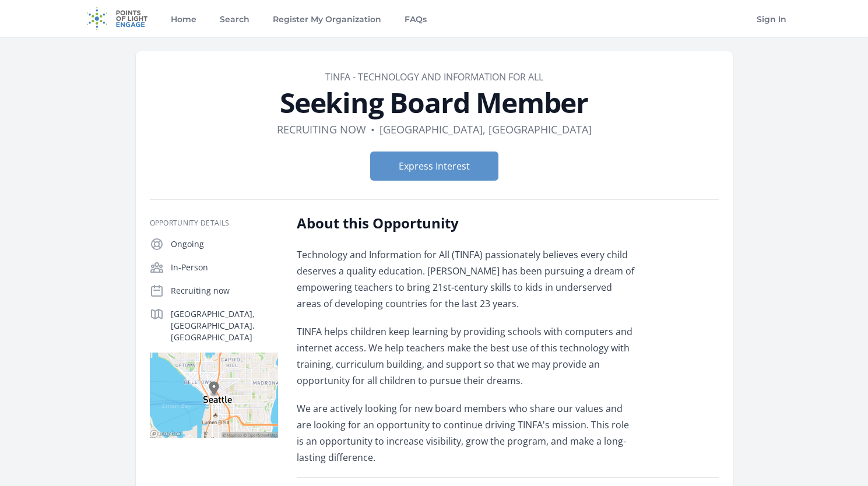 Image resolution: width=868 pixels, height=486 pixels. I want to click on dd: Recruiting now, so click(321, 129).